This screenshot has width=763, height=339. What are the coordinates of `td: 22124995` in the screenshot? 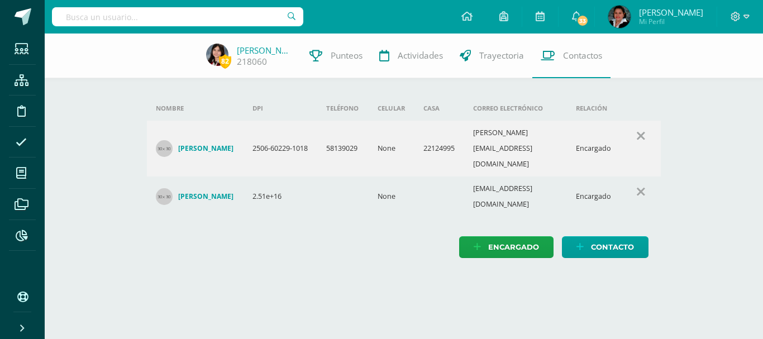 It's located at (439, 149).